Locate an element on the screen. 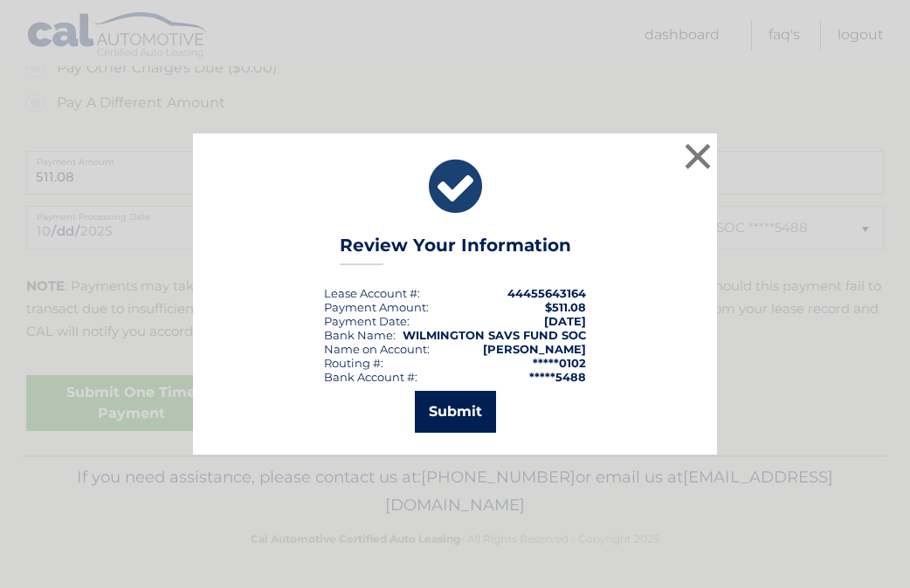 The height and width of the screenshot is (588, 910). div: Name on Account: is located at coordinates (376, 349).